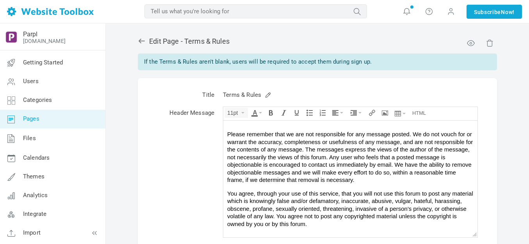 The height and width of the screenshot is (244, 529). I want to click on span: Calendars, so click(36, 158).